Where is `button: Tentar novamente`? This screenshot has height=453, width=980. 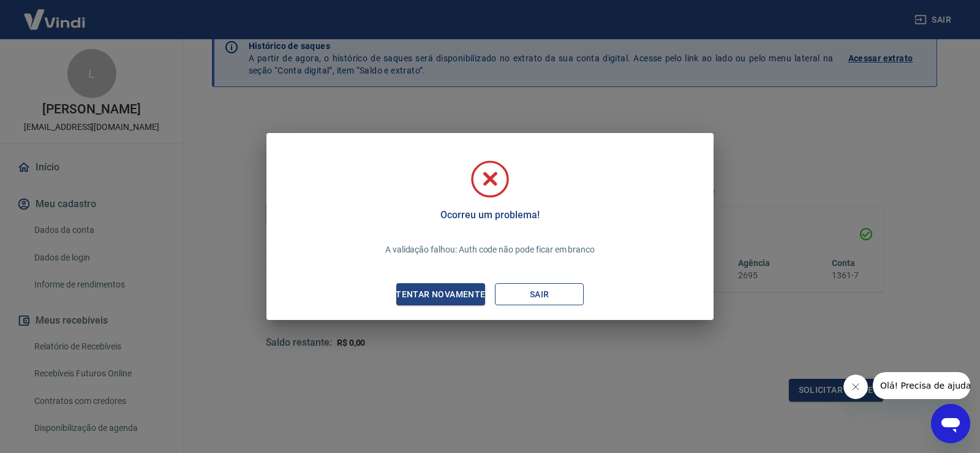
button: Tentar novamente is located at coordinates (440, 294).